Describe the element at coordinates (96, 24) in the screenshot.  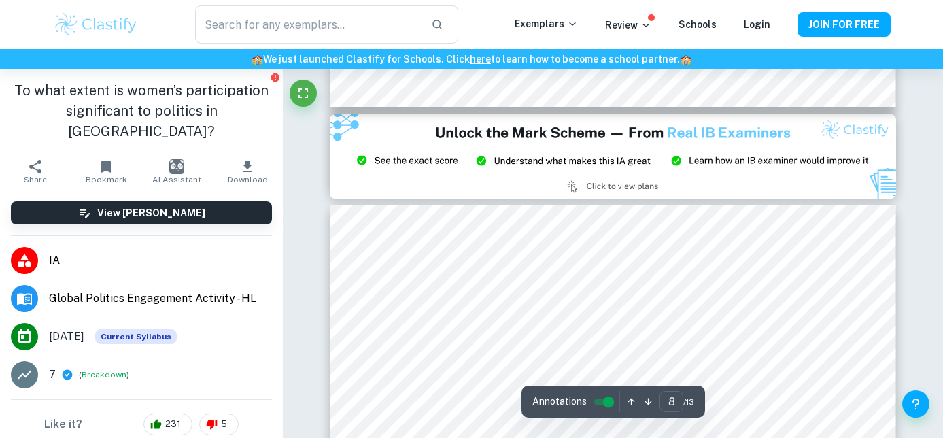
I see `a: Clastify logo` at that location.